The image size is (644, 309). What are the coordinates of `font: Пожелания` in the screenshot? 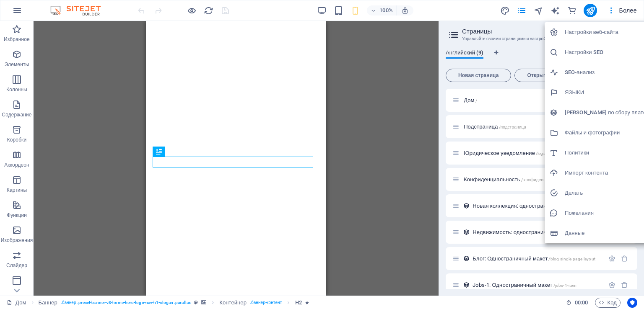 It's located at (579, 213).